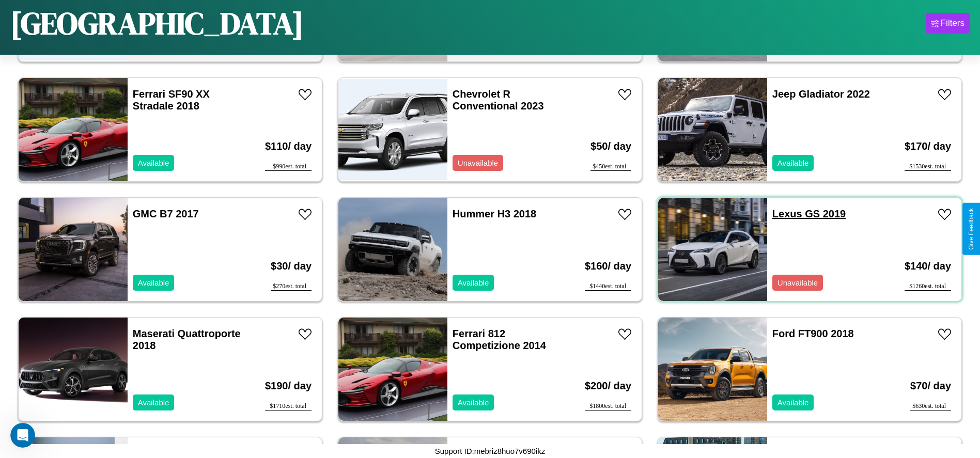  What do you see at coordinates (288, 386) in the screenshot?
I see `h3: $ 190 / day` at bounding box center [288, 386].